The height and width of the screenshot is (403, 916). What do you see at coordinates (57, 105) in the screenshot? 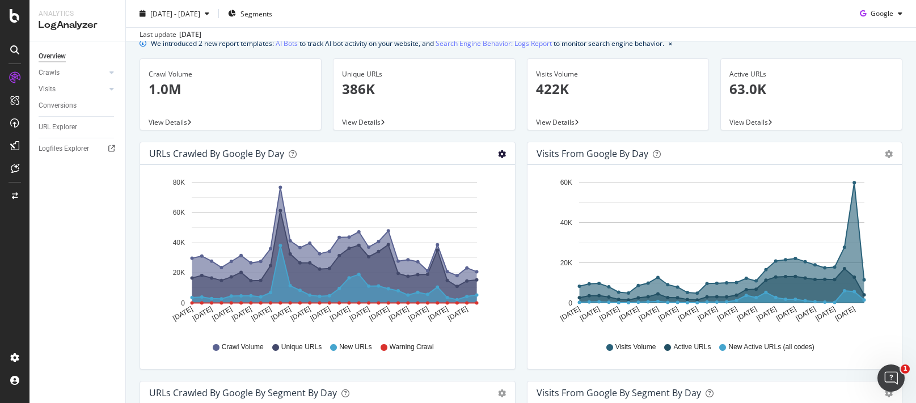
I see `div: Conversions` at bounding box center [57, 105].